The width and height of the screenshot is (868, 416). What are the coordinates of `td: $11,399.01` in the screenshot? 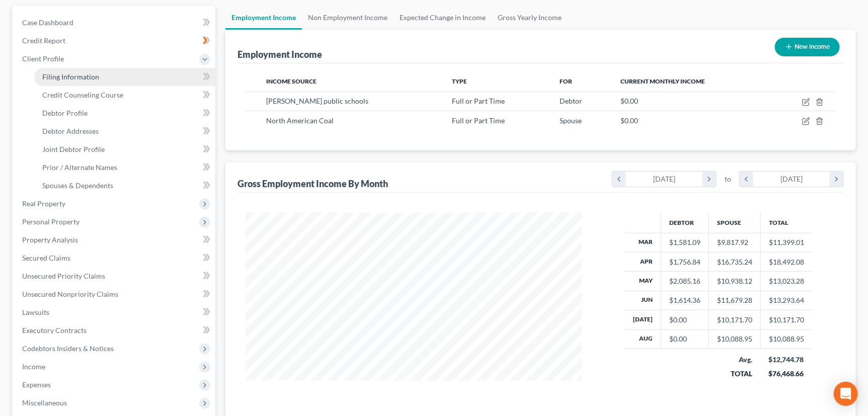 It's located at (786, 243).